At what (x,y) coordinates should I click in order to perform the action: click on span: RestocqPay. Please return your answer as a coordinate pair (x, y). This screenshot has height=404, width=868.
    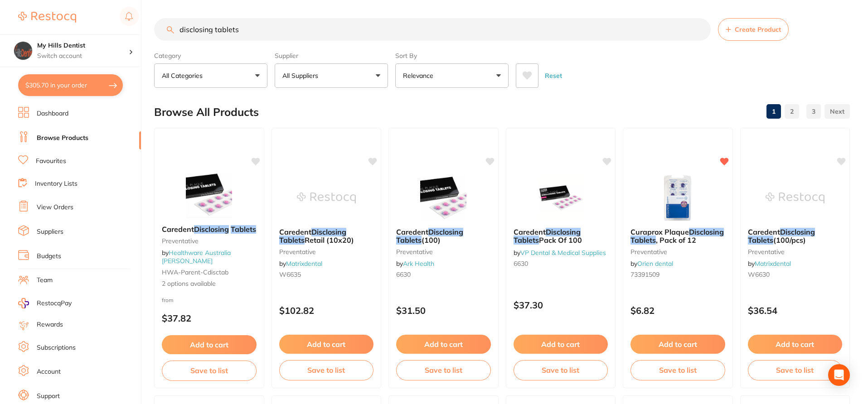
    Looking at the image, I should click on (54, 303).